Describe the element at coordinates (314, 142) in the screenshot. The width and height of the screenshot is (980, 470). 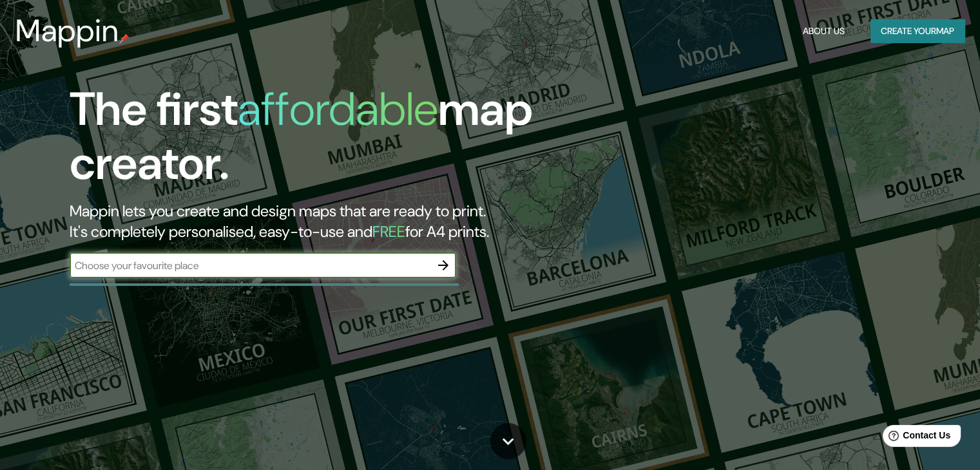
I see `h1: The first map creator.` at that location.